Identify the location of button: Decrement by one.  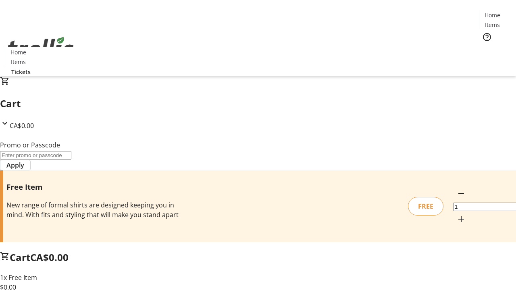
(461, 194).